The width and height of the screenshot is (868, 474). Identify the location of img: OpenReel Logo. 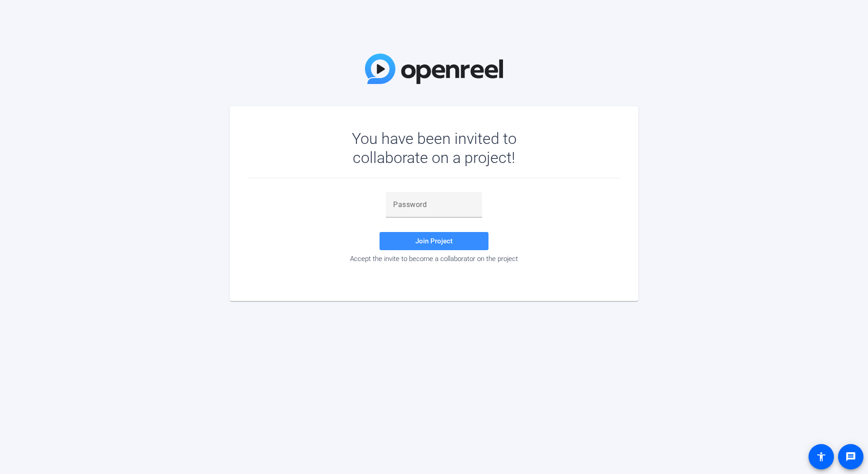
(434, 68).